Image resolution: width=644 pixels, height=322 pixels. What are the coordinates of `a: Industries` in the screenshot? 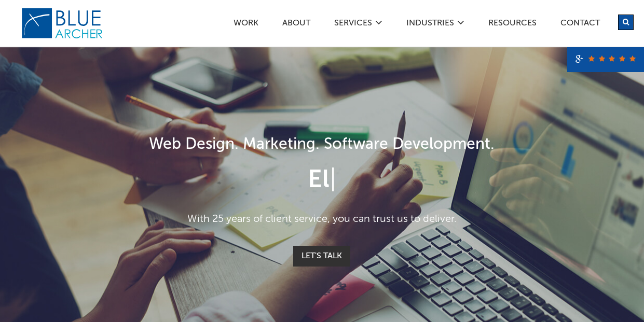 It's located at (430, 24).